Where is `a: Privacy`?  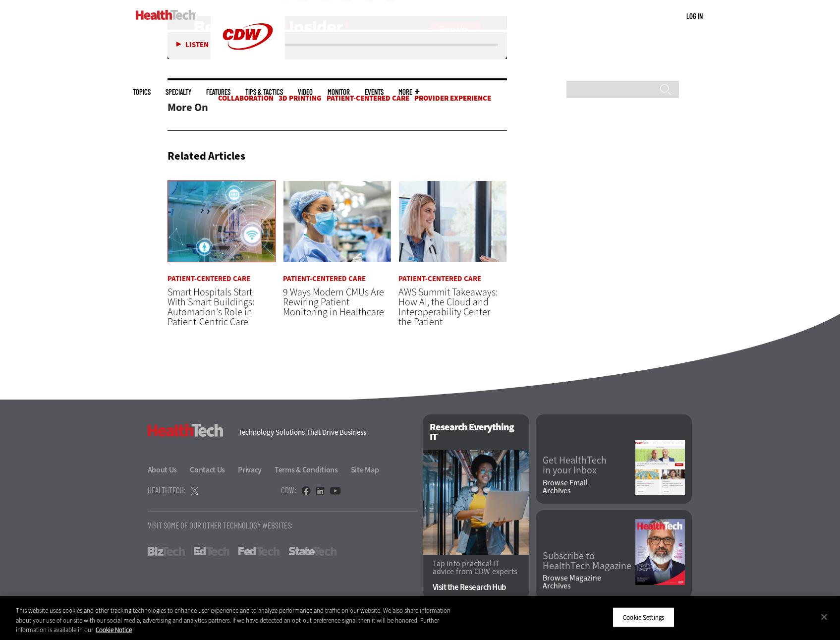
a: Privacy is located at coordinates (256, 469).